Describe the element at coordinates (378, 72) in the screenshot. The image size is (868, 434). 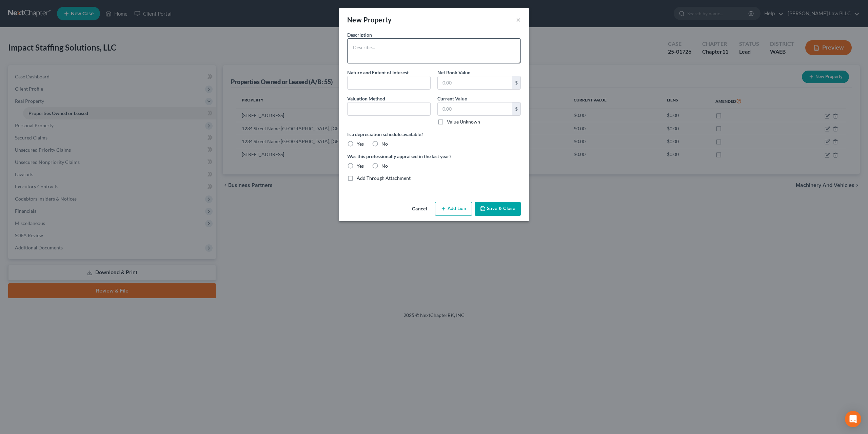
I see `label: Nature and Extent of Interest` at that location.